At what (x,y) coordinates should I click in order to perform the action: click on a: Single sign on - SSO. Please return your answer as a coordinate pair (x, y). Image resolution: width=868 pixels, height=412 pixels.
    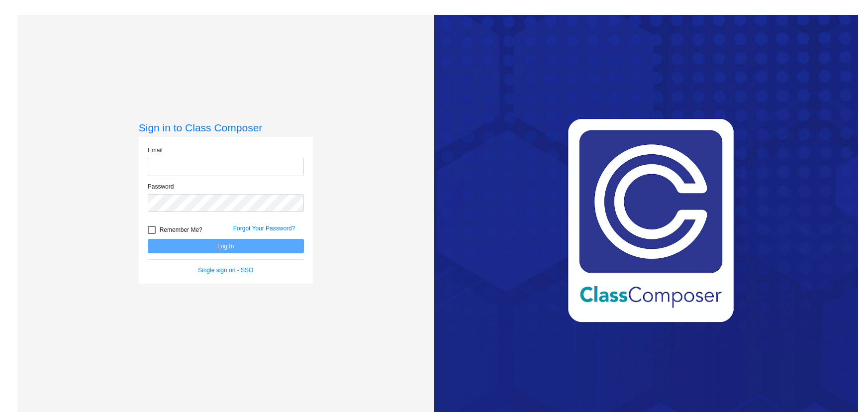
    Looking at the image, I should click on (225, 270).